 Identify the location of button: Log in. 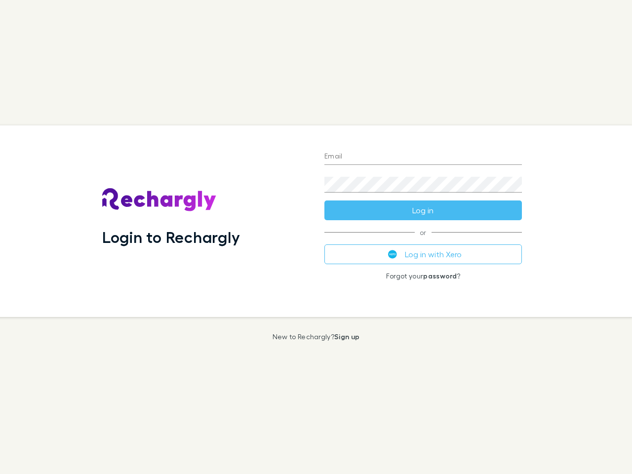
(423, 210).